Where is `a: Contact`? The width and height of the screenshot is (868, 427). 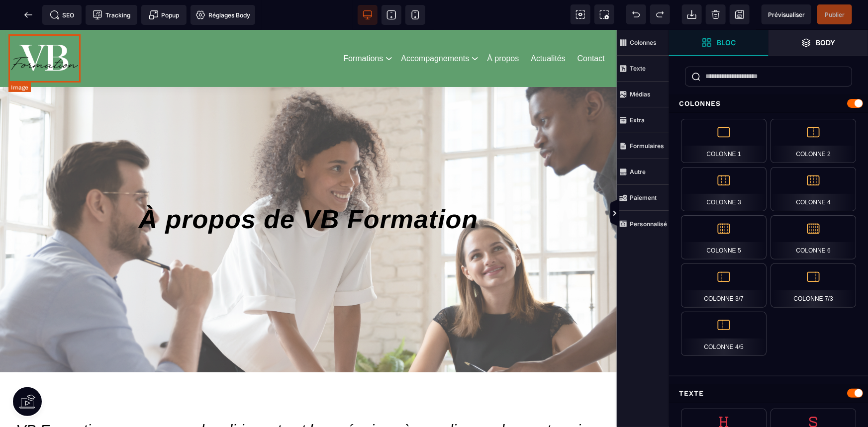 a: Contact is located at coordinates (591, 29).